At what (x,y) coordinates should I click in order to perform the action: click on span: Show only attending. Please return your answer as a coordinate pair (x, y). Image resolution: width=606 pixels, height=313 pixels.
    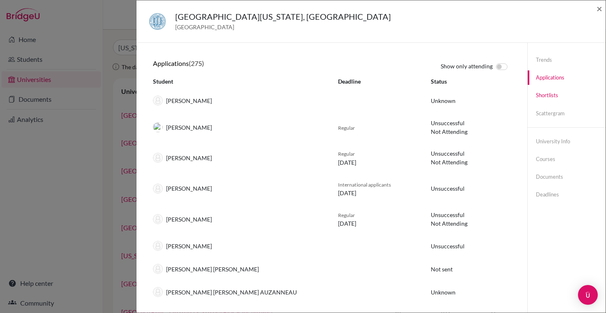
    Looking at the image, I should click on (467, 67).